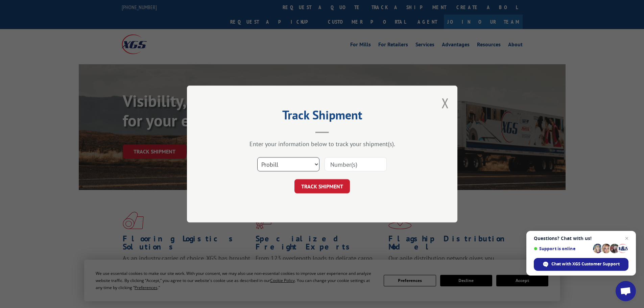 Image resolution: width=644 pixels, height=308 pixels. Describe the element at coordinates (445, 103) in the screenshot. I see `button: Close modal` at that location.